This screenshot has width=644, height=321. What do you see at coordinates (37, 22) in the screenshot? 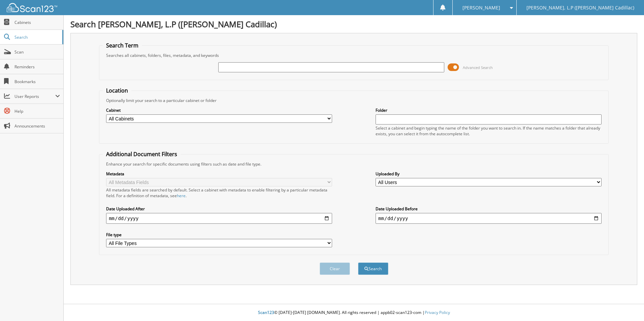
I see `span: Cabinets` at bounding box center [37, 22].